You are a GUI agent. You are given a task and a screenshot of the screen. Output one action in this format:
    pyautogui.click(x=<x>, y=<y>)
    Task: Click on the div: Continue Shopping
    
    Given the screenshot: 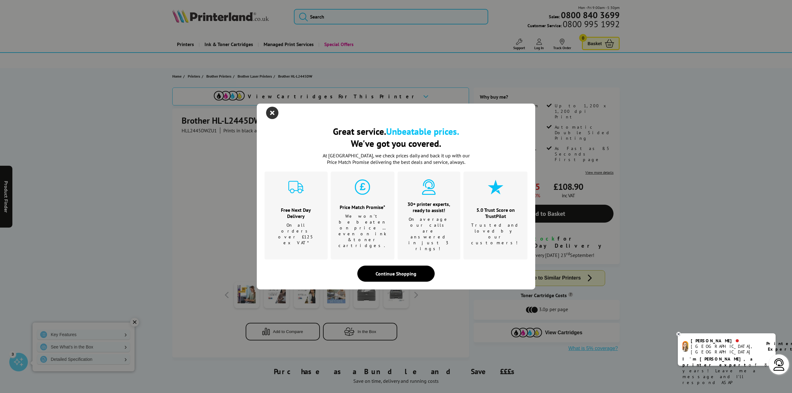 What is the action you would take?
    pyautogui.click(x=396, y=274)
    